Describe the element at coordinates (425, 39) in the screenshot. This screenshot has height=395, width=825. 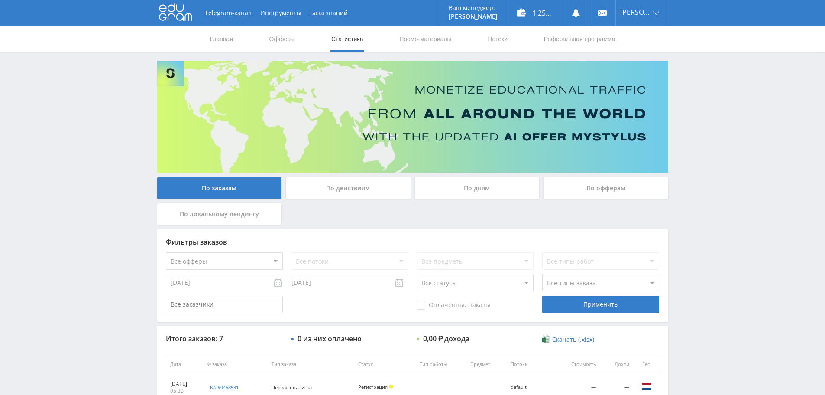
I see `a: Промо-материалы` at that location.